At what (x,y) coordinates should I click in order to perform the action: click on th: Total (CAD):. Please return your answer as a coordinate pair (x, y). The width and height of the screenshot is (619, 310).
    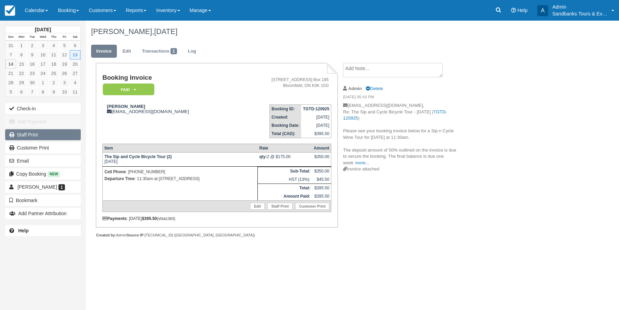
    Looking at the image, I should click on (286, 134).